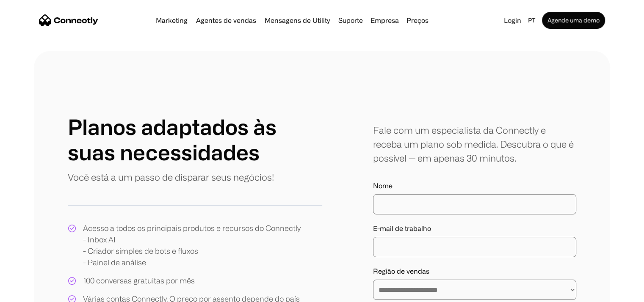 This screenshot has width=644, height=302. I want to click on a: home, so click(69, 21).